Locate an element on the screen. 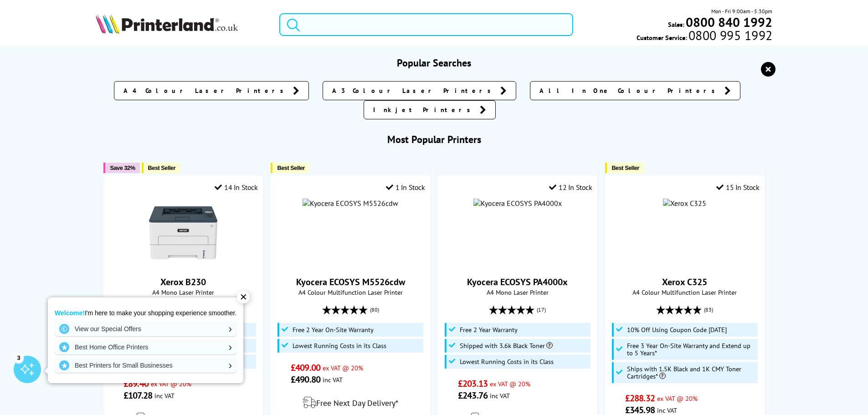 The height and width of the screenshot is (415, 868). button: Save 32% is located at coordinates (121, 167).